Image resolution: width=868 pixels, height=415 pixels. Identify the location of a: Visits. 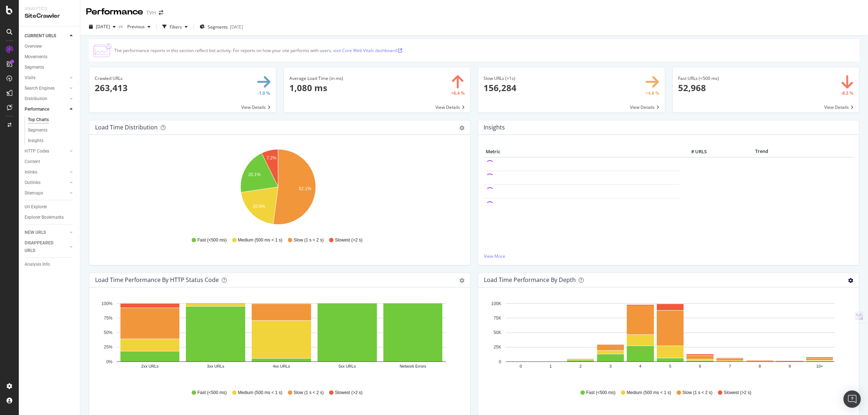
(46, 78).